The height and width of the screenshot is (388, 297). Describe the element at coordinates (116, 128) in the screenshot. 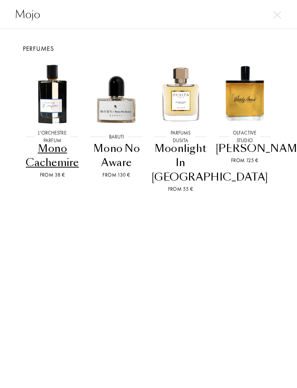

I see `a: Mono No AwareBarutiMono No AwareFrom 130 €` at that location.